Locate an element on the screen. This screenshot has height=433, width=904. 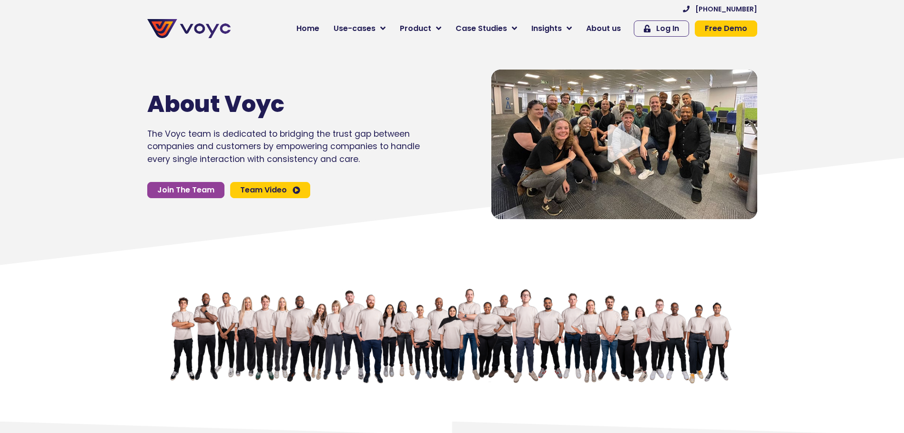
a: Join The Team is located at coordinates (186, 190).